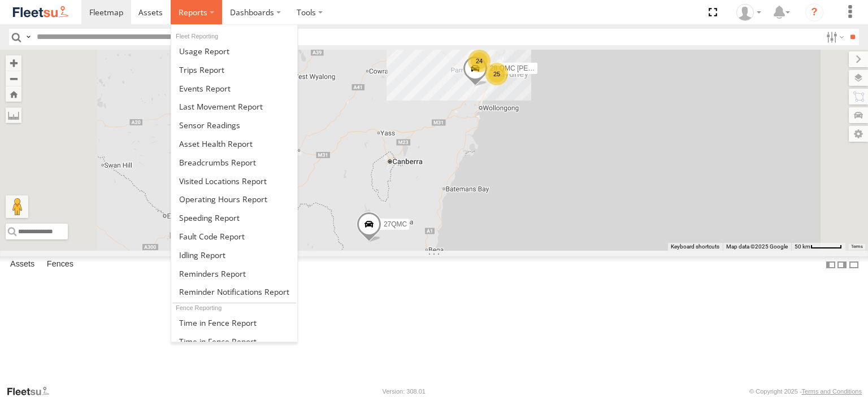 The width and height of the screenshot is (868, 397). I want to click on a: Asset Health Report, so click(234, 143).